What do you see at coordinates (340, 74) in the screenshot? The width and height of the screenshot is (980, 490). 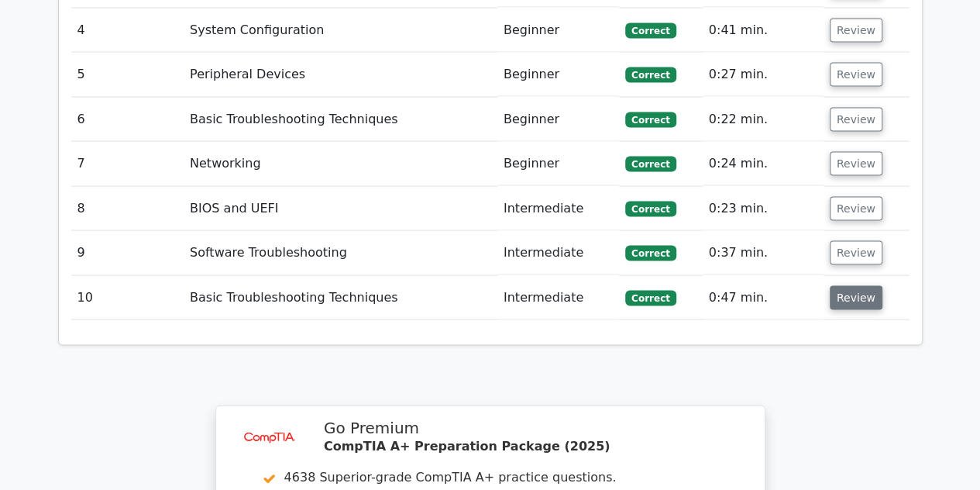 I see `td: Peripheral Devices` at bounding box center [340, 74].